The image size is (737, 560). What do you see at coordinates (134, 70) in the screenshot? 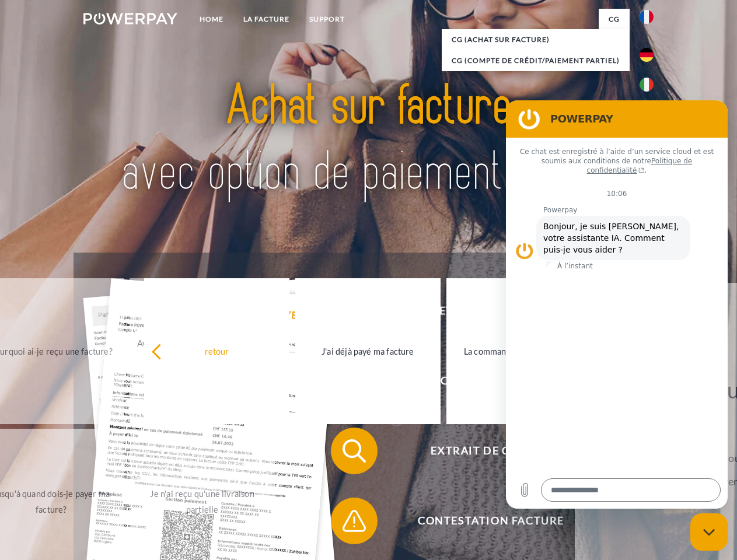
I see `svg: (s’ouvre dans un nouvel onglet)` at bounding box center [134, 70].